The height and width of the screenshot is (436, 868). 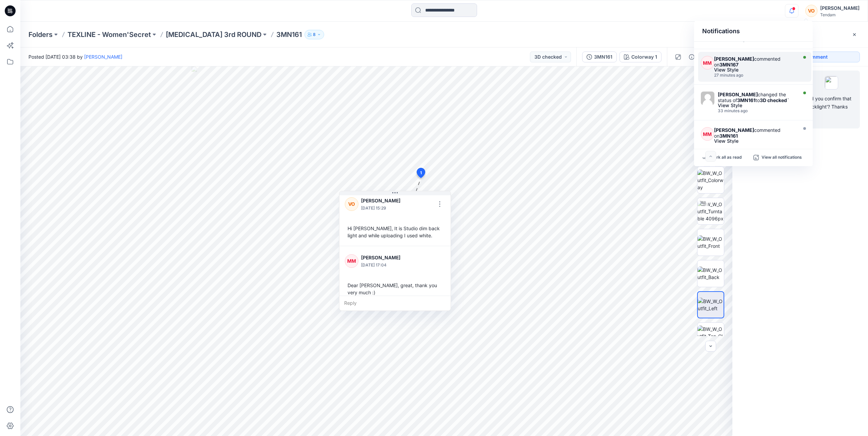 I want to click on img: BW_W_Outfit_Left, so click(x=711, y=305).